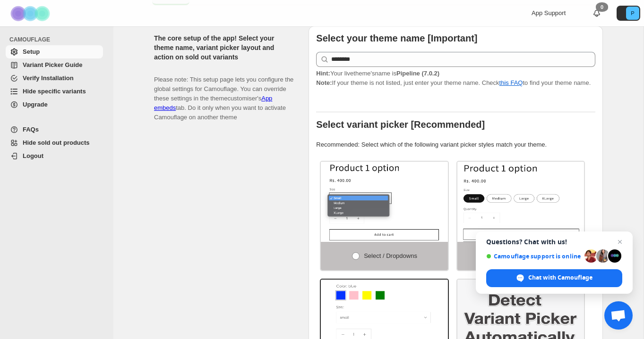 The image size is (644, 339). Describe the element at coordinates (400, 125) in the screenshot. I see `b: Select variant picker [Recommended]` at that location.